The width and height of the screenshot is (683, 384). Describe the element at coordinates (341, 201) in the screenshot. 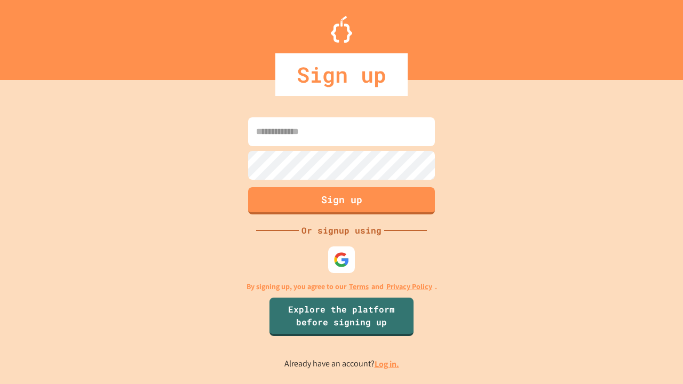

I see `button: Sign up` at that location.